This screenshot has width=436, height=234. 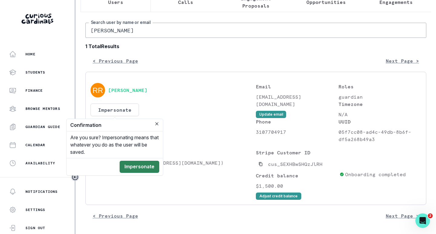 I want to click on p: $1,500.00, so click(x=297, y=186).